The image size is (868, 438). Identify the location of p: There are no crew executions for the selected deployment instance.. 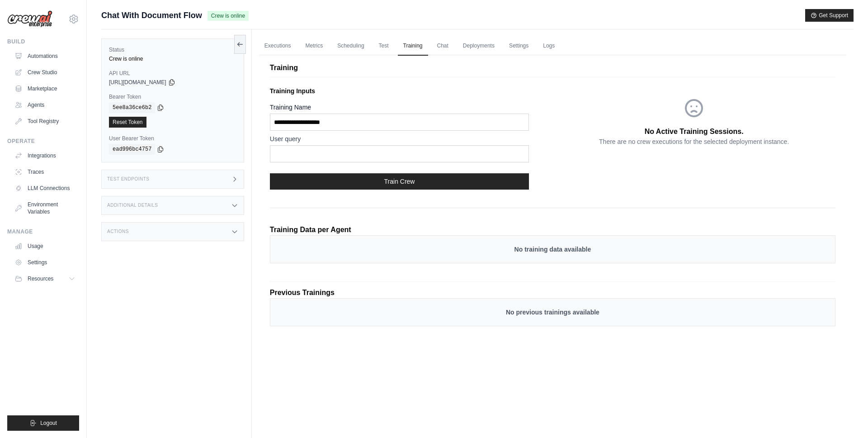
(694, 141).